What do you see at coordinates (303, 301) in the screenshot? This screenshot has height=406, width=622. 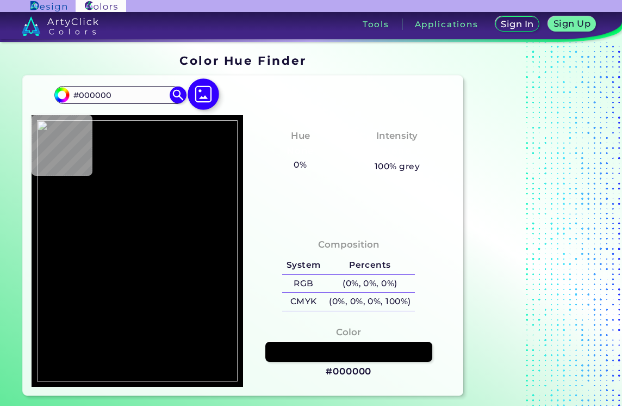 I see `h5: CMYK` at bounding box center [303, 301].